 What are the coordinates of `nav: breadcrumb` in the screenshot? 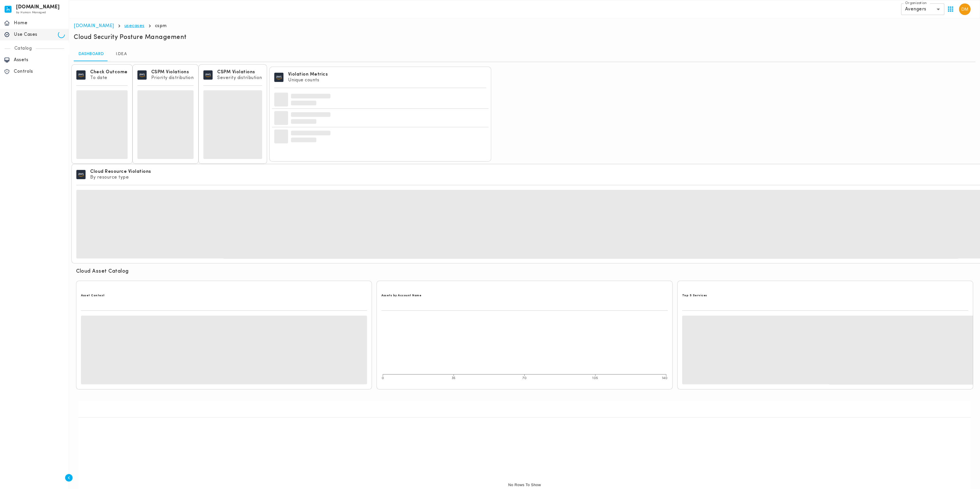 It's located at (525, 26).